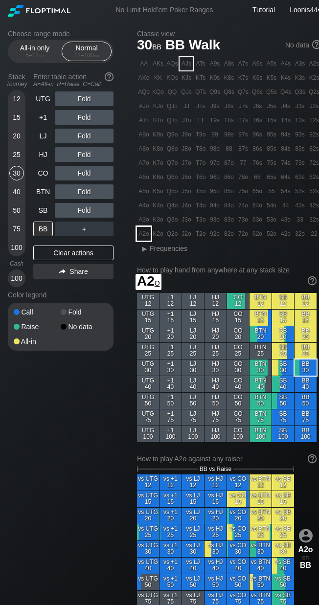 This screenshot has height=605, width=319. I want to click on div: 43s, so click(300, 205).